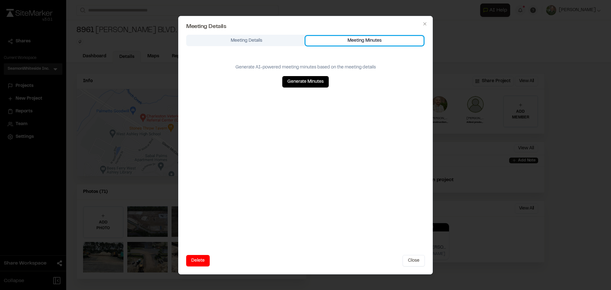  What do you see at coordinates (246, 41) in the screenshot?
I see `button: Meeting Details` at bounding box center [246, 41].